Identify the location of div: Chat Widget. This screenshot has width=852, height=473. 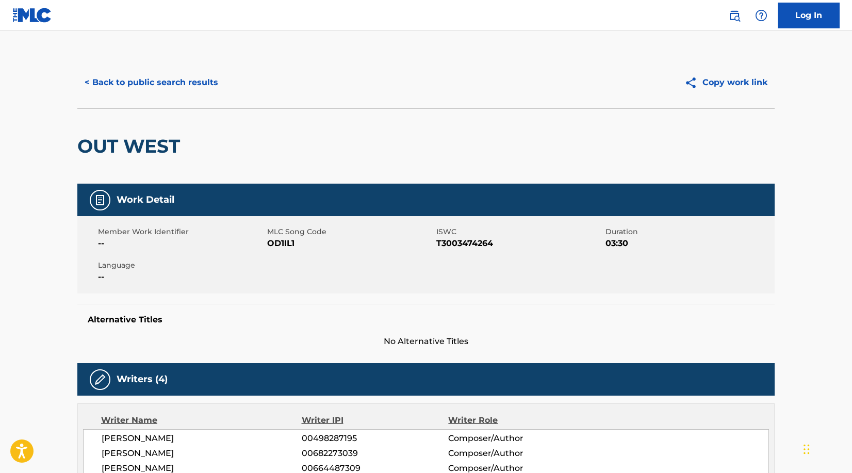
(826, 448).